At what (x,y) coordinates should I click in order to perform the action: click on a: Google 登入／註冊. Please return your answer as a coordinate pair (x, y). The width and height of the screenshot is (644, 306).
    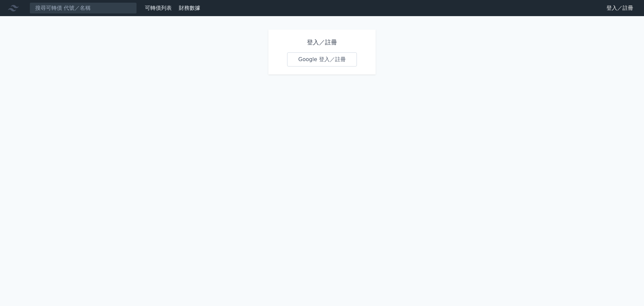
    Looking at the image, I should click on (322, 59).